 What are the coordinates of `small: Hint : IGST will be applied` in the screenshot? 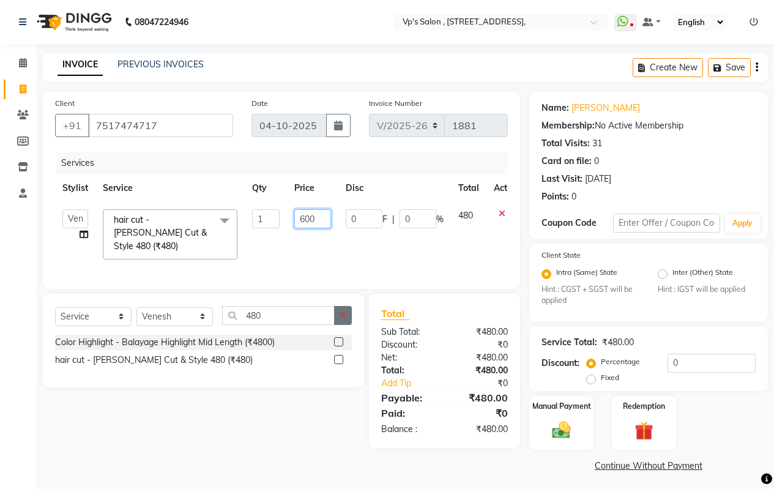 It's located at (706, 289).